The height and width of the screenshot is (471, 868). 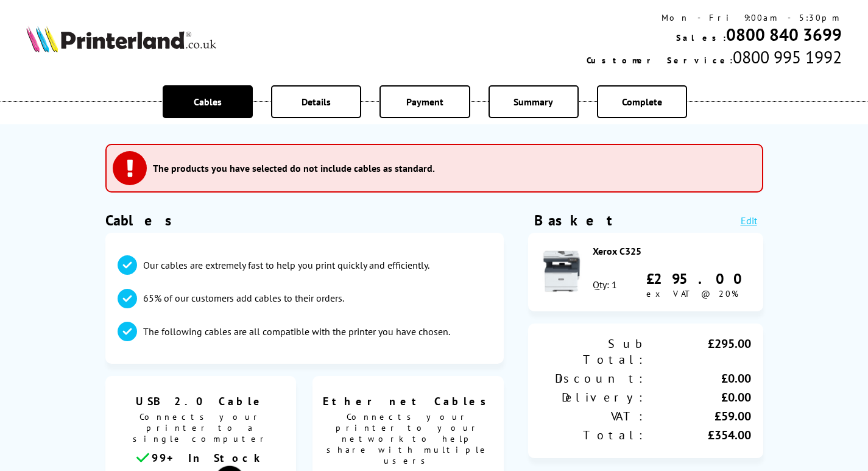 I want to click on span: ex VAT @ 20%, so click(x=692, y=294).